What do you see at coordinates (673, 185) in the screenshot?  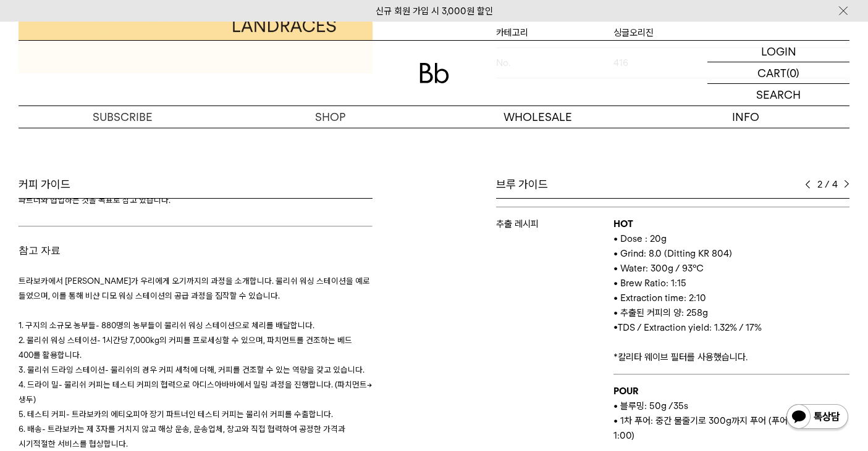 I see `div: 브루 가이드` at bounding box center [673, 185].